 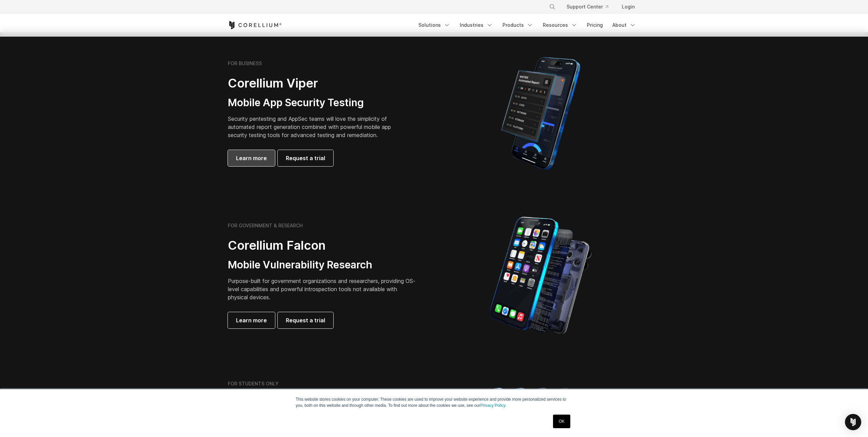 I want to click on h6: FOR BUSINESS, so click(x=245, y=63).